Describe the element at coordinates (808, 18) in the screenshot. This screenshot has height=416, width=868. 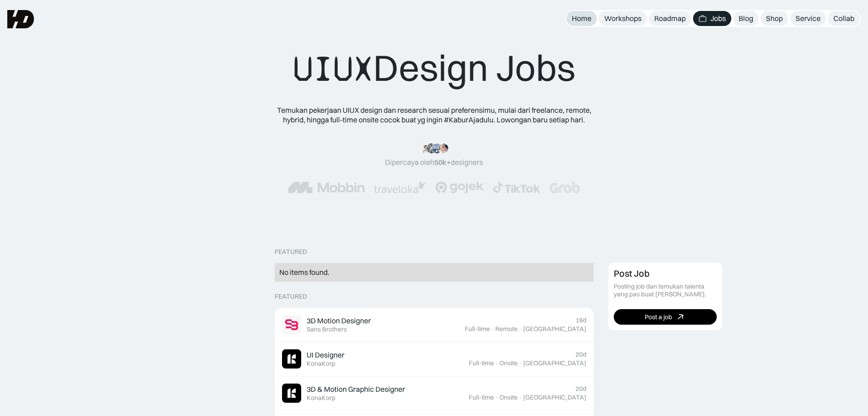
I see `a: Service` at that location.